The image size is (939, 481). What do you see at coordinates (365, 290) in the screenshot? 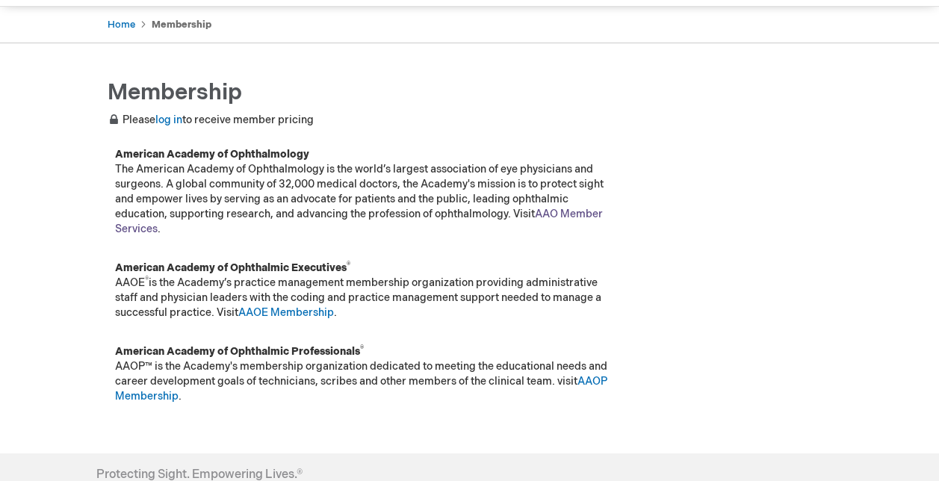
I see `p: AAOE is the Academy’s practice management membership organization providing administrative staff ...` at bounding box center [365, 290].